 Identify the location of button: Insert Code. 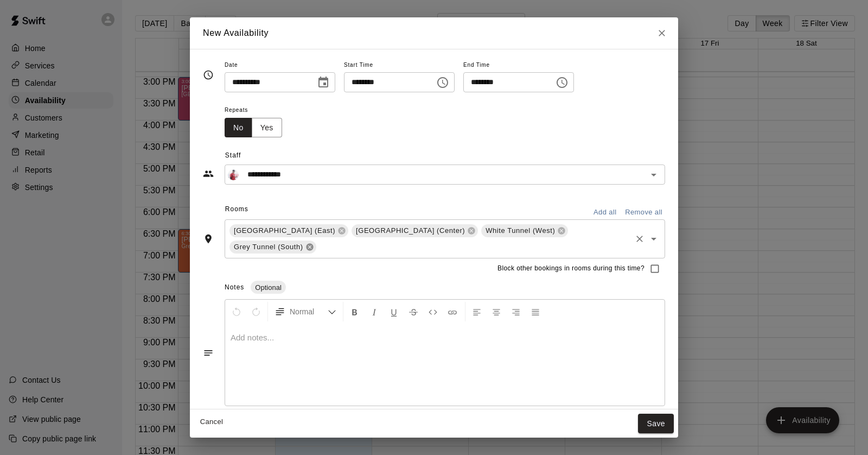
(433, 312).